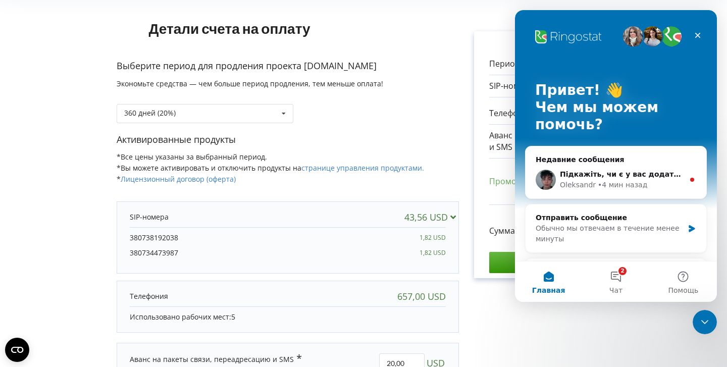 The width and height of the screenshot is (727, 367). I want to click on div: Аванс на пакеты связи, переадресацию и SMS, so click(216, 359).